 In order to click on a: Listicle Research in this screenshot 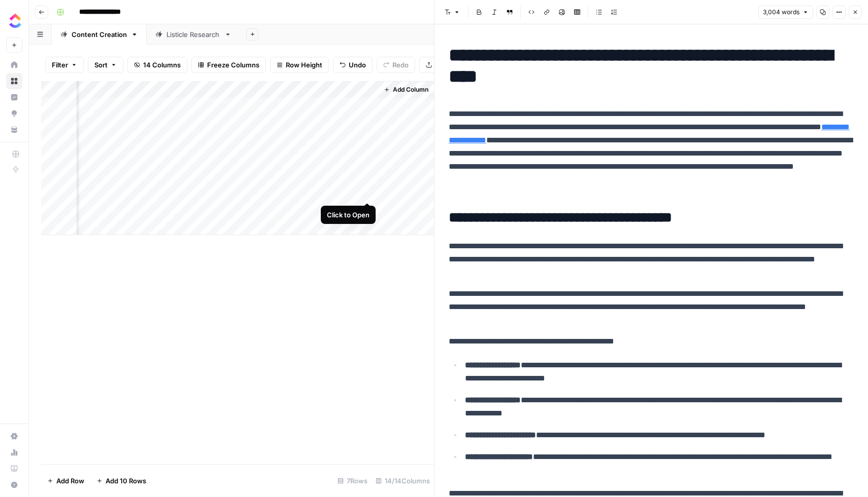, I will do `click(193, 34)`.